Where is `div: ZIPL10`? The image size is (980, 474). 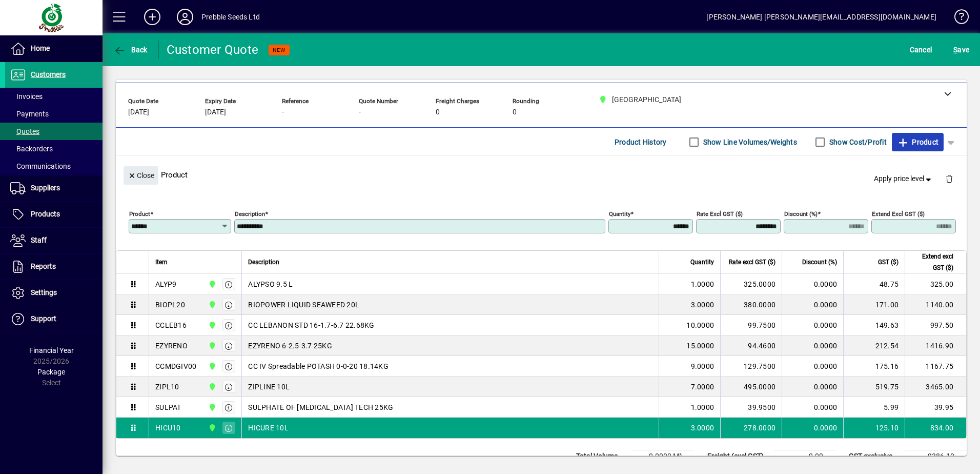 div: ZIPL10 is located at coordinates (167, 386).